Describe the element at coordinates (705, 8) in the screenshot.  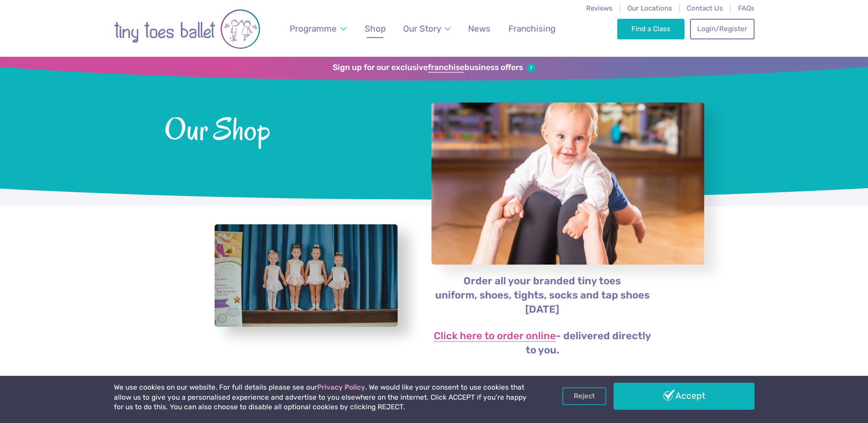
I see `span: Contact Us` at that location.